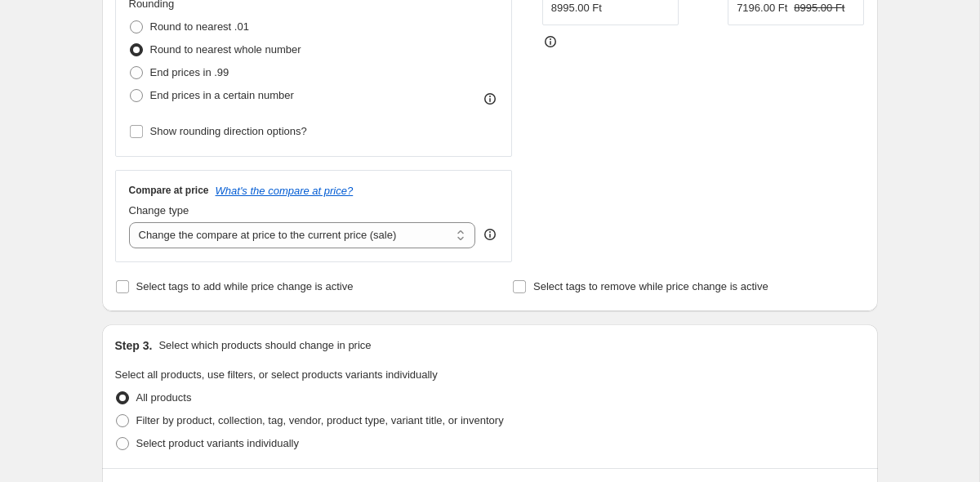  Describe the element at coordinates (284, 190) in the screenshot. I see `button: What's the compare at price?` at that location.